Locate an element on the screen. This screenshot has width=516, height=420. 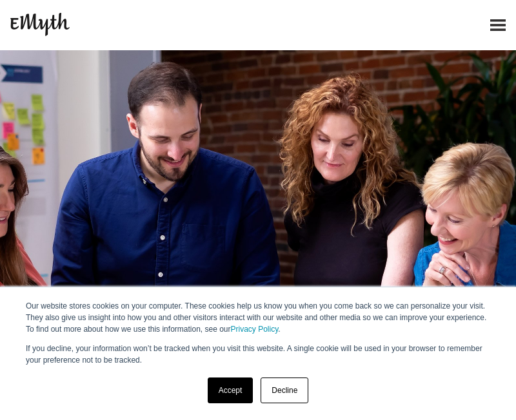
a: Decline is located at coordinates (285, 391).